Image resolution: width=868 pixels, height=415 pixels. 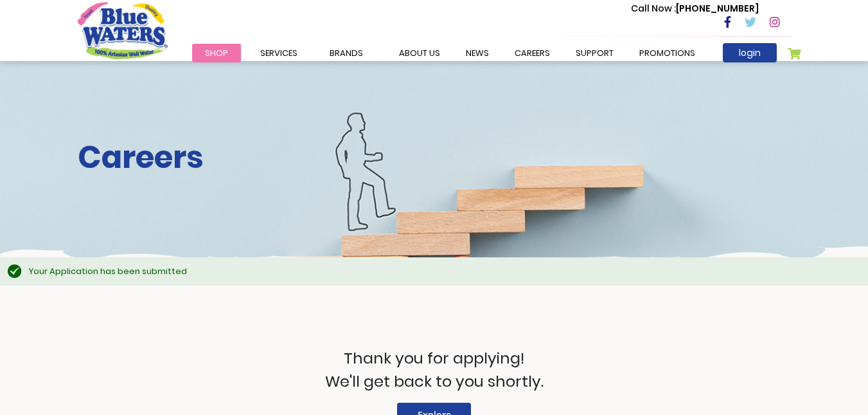 What do you see at coordinates (477, 53) in the screenshot?
I see `a: News` at bounding box center [477, 53].